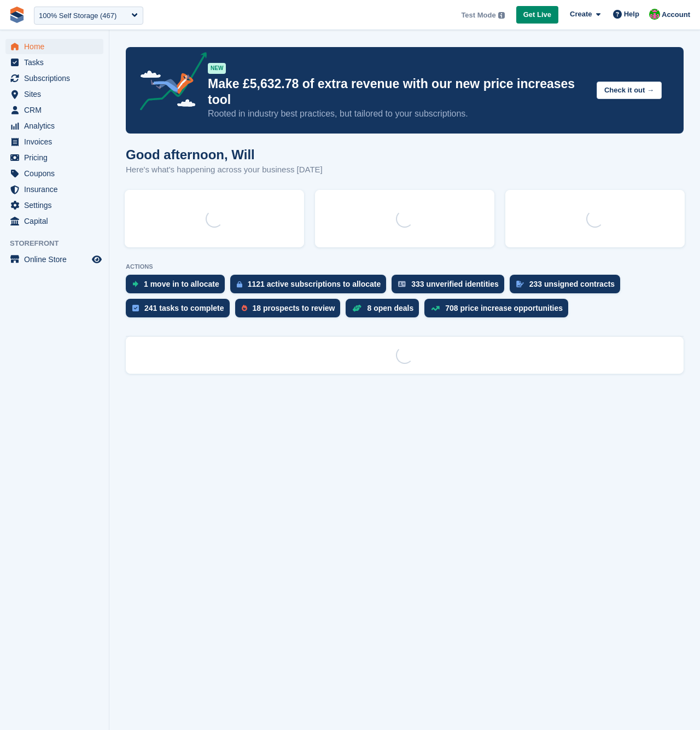 The height and width of the screenshot is (730, 700). What do you see at coordinates (57, 110) in the screenshot?
I see `span: CRM` at bounding box center [57, 110].